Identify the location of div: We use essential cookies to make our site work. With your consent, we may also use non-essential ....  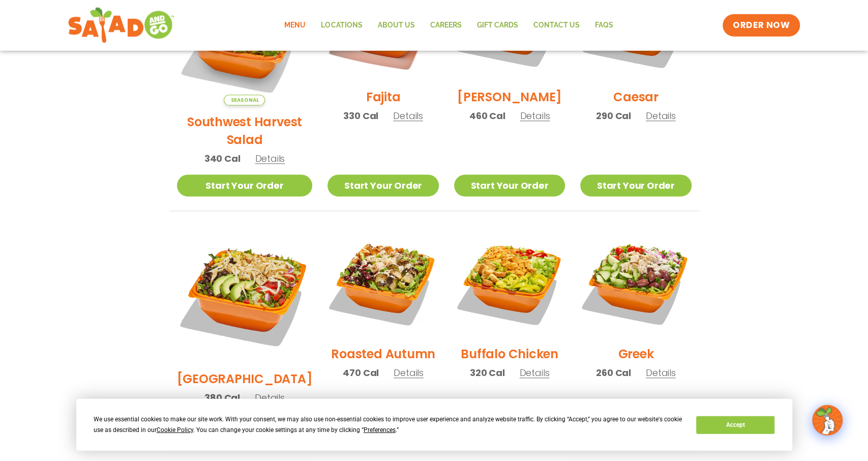
(388, 425).